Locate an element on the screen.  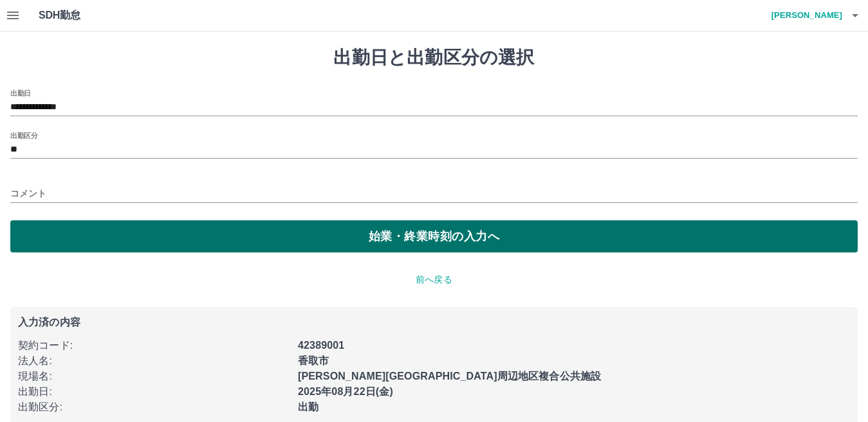
label: 出勤日 is located at coordinates (20, 93).